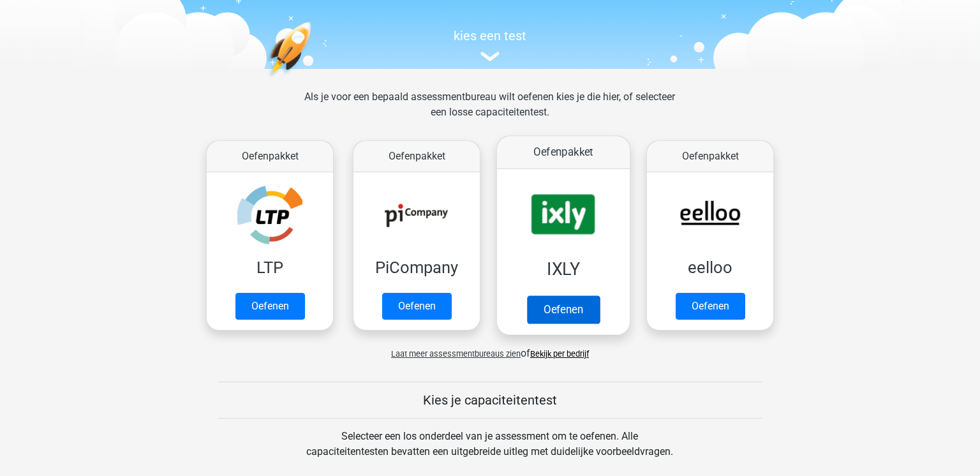  What do you see at coordinates (490, 45) in the screenshot?
I see `a: kies een test` at bounding box center [490, 45].